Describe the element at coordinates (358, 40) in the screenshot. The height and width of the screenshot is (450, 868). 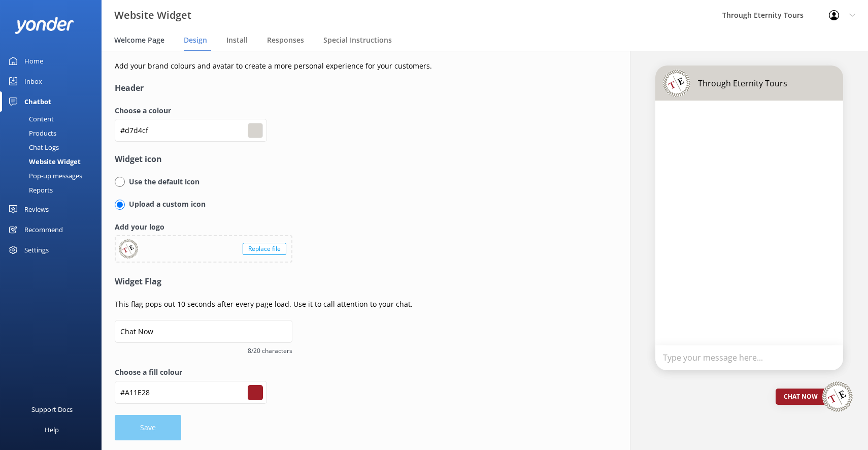
I see `span: Special Instructions` at that location.